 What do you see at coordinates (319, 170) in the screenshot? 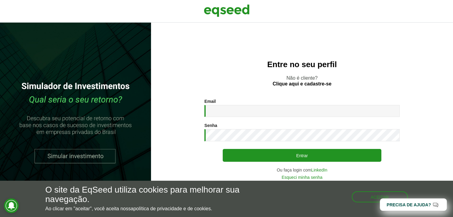
I see `a: LinkedIn` at bounding box center [319, 170].